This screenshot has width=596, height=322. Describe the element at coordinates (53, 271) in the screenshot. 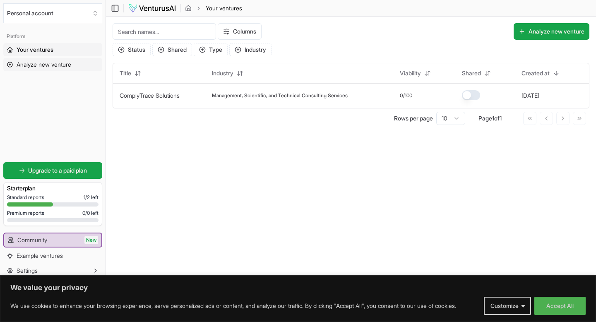

I see `button: Settings` at that location.